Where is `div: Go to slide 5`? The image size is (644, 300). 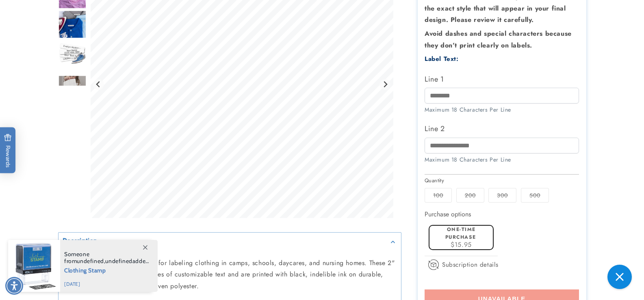 div: Go to slide 5 is located at coordinates (73, 84).